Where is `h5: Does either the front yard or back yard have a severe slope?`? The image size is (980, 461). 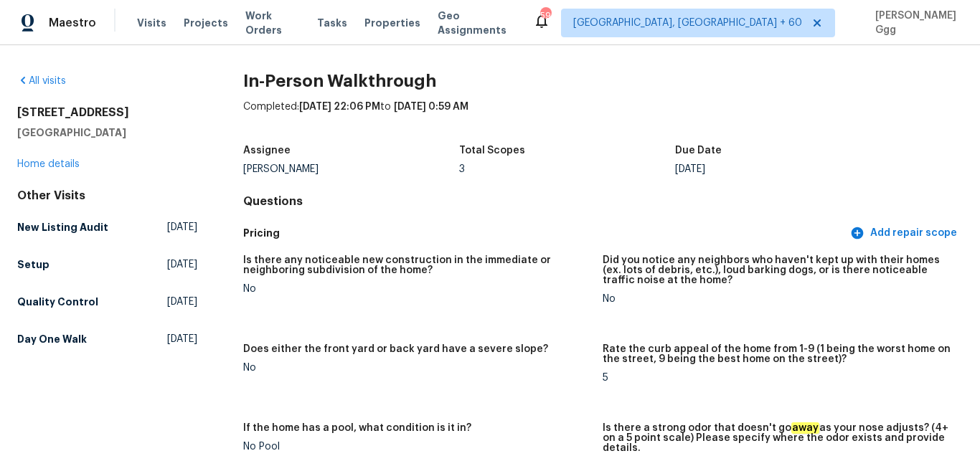 h5: Does either the front yard or back yard have a severe slope? is located at coordinates (395, 349).